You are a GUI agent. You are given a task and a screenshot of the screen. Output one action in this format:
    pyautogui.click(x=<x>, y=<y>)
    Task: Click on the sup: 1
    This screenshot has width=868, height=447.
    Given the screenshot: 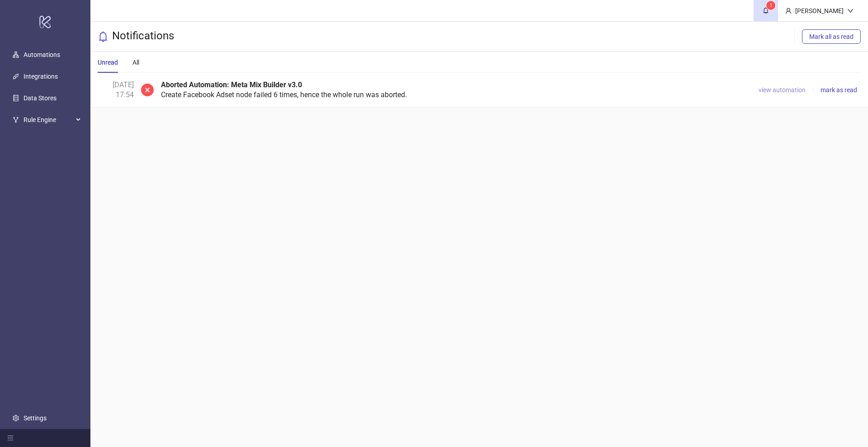 What is the action you would take?
    pyautogui.click(x=770, y=5)
    